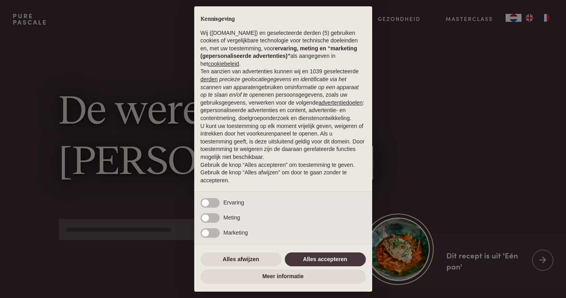 The image size is (566, 298). What do you see at coordinates (223, 64) in the screenshot?
I see `a: cookiebeleid` at bounding box center [223, 64].